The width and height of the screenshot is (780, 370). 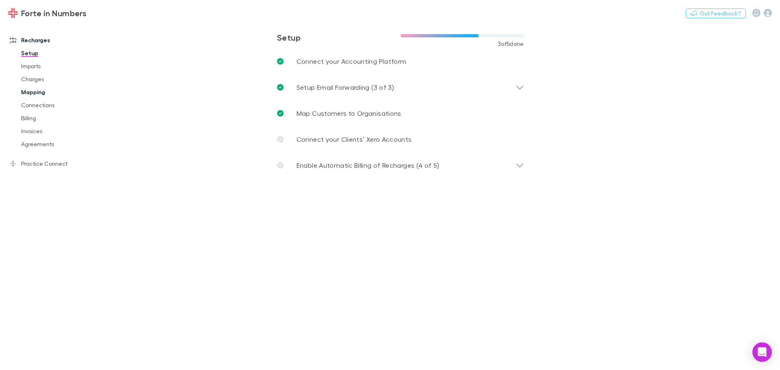 What do you see at coordinates (47, 13) in the screenshot?
I see `a: Forte in Numbers` at bounding box center [47, 13].